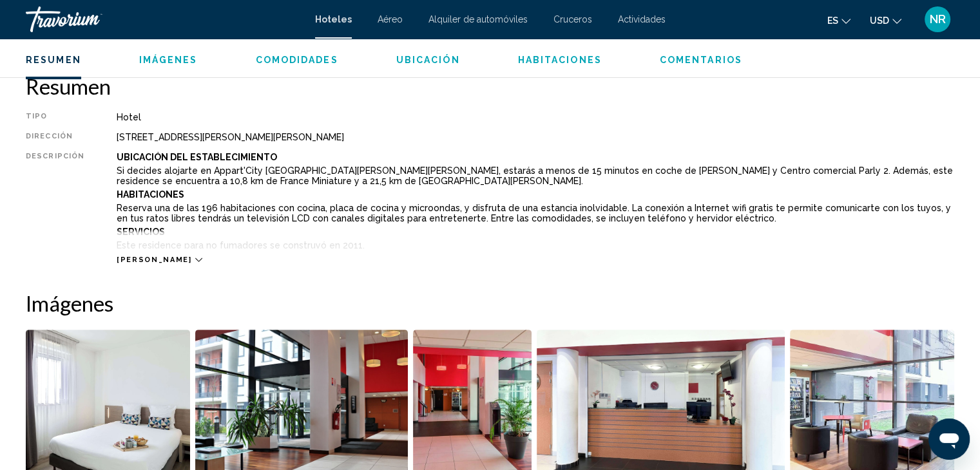  What do you see at coordinates (478, 19) in the screenshot?
I see `a: Alquiler de automóviles` at bounding box center [478, 19].